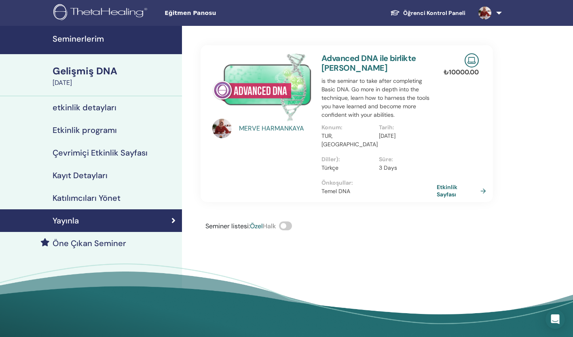 This screenshot has height=337, width=573. What do you see at coordinates (461, 72) in the screenshot?
I see `p: ₺ 10000.00` at bounding box center [461, 72].